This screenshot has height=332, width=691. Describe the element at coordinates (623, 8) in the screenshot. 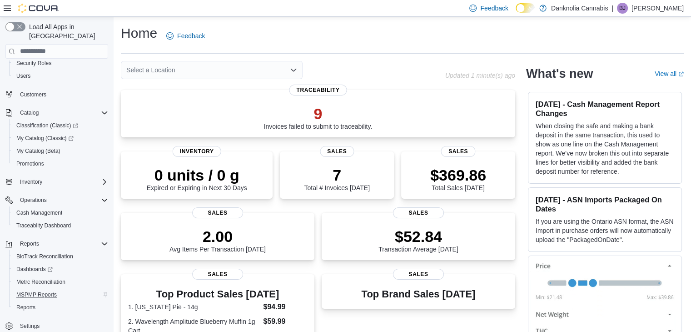

I see `span: BJ` at that location.